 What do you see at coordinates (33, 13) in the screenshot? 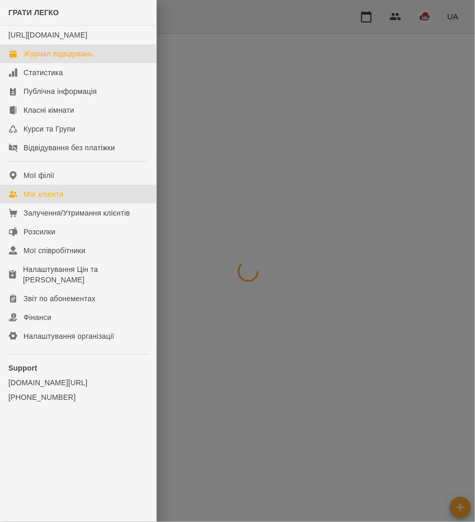
I see `span: ГРАТИ ЛЕГКО` at bounding box center [33, 13].